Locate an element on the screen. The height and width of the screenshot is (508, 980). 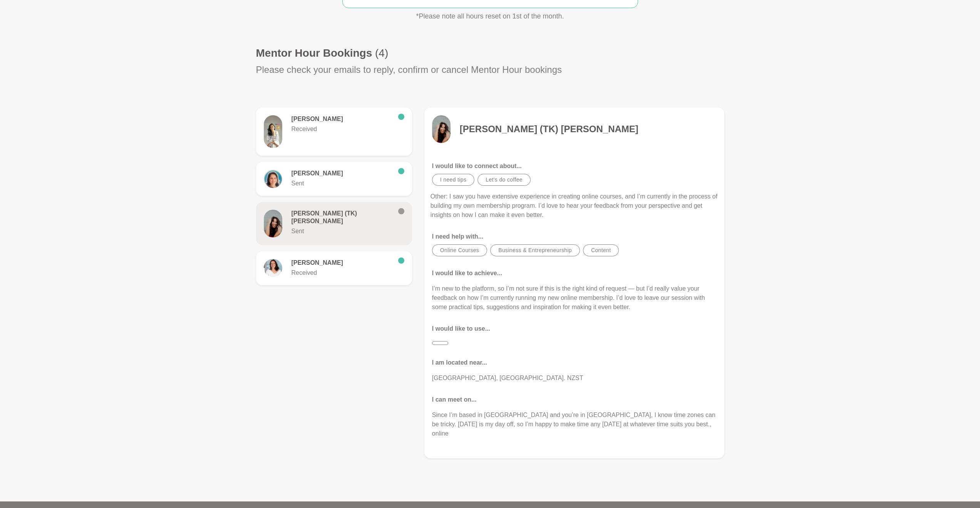
p: I can meet on... is located at coordinates (575, 399).